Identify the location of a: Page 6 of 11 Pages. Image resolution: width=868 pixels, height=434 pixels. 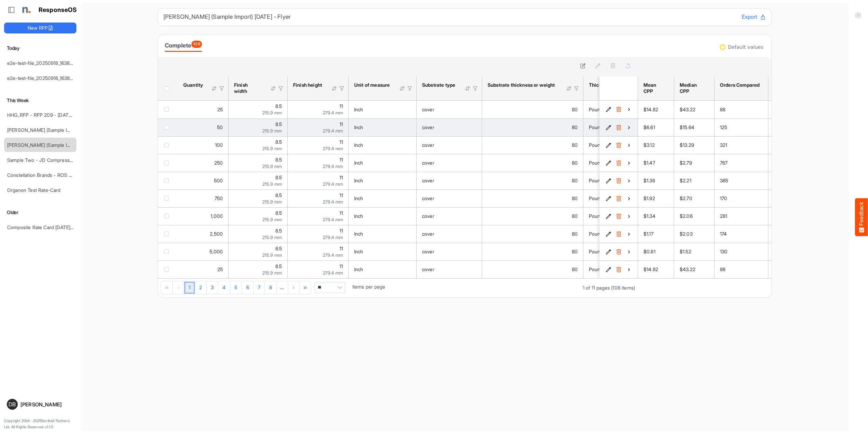
(248, 288).